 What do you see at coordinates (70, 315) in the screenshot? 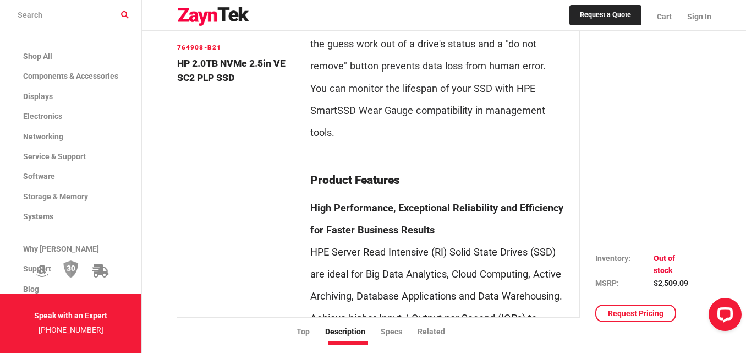
I see `strong: Speak with an Expert` at bounding box center [70, 315].